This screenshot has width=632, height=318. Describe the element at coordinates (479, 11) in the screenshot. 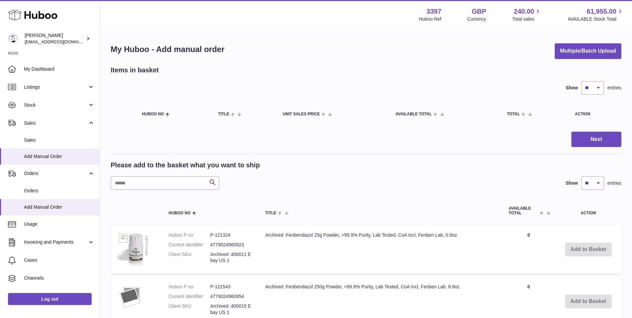

I see `strong: GBP` at that location.